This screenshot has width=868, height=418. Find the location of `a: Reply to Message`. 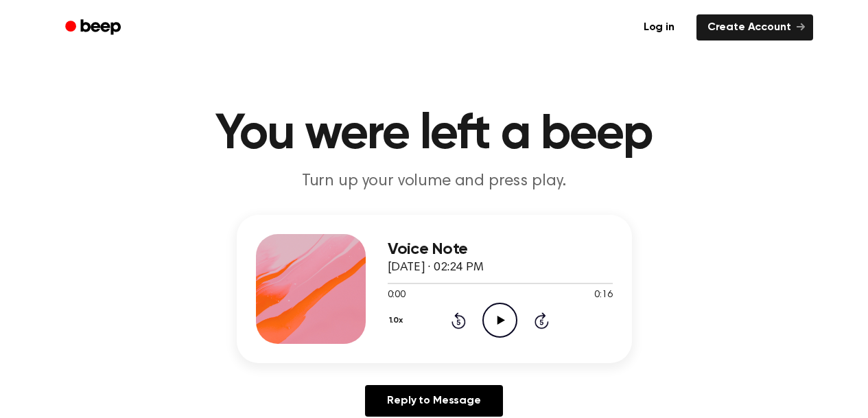

a: Reply to Message is located at coordinates (434, 401).